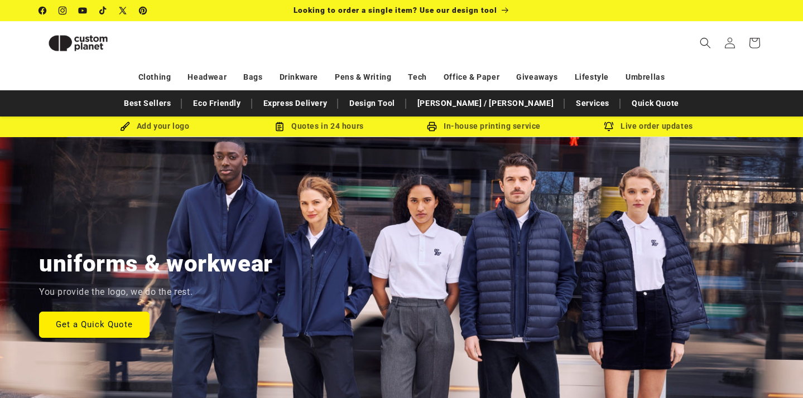 The image size is (803, 398). I want to click on a: Office & Paper, so click(471, 77).